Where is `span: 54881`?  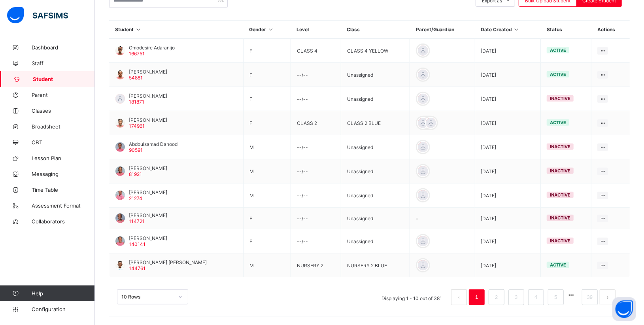 span: 54881 is located at coordinates (135, 77).